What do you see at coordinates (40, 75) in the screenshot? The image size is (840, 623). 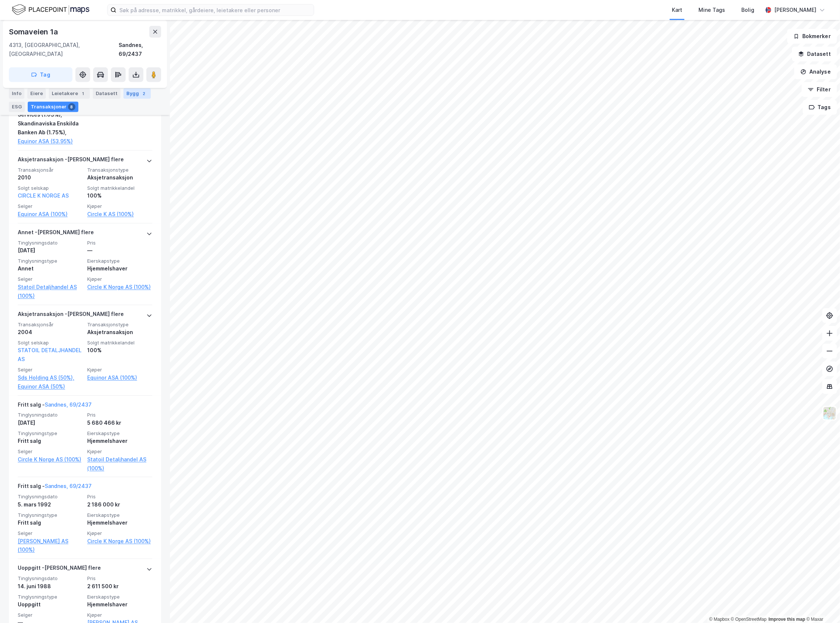 I see `button: Tag` at bounding box center [40, 75].